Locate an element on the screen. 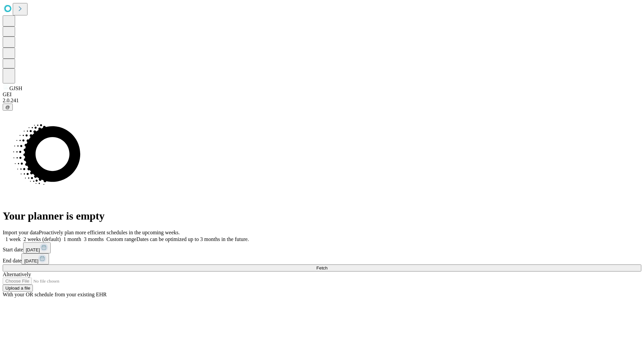  span: Custom range is located at coordinates (121, 239).